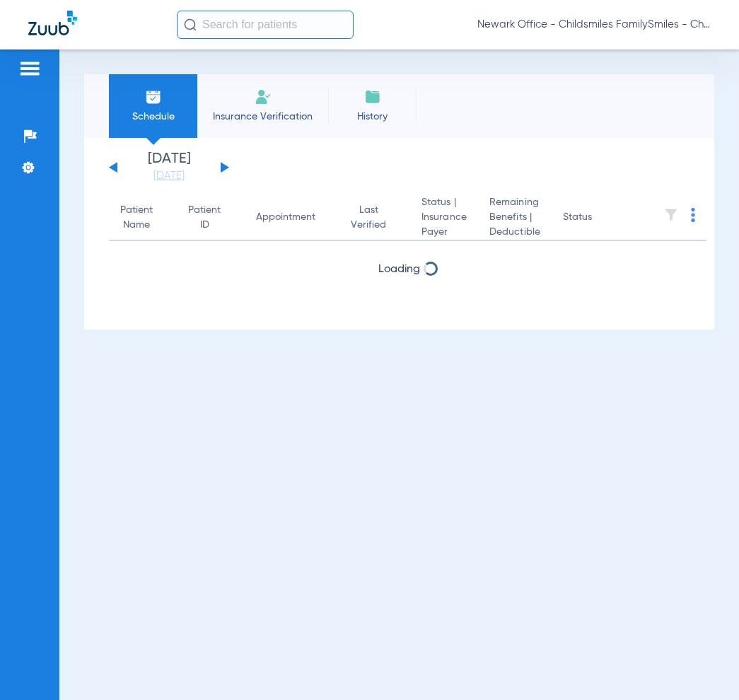 The width and height of the screenshot is (739, 700). I want to click on img: hamburger-icon, so click(30, 68).